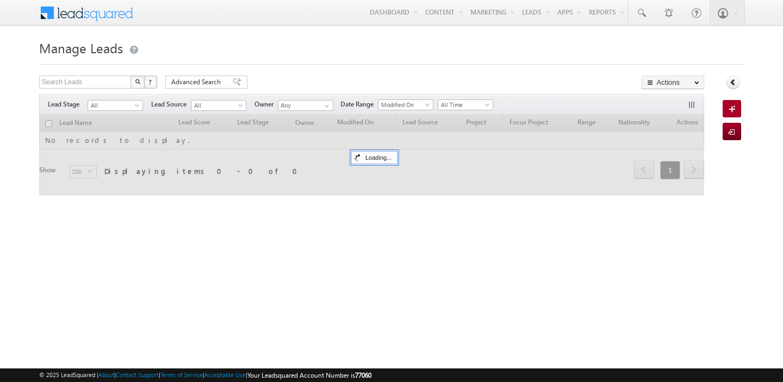  What do you see at coordinates (464, 105) in the screenshot?
I see `span: All Time` at bounding box center [464, 105].